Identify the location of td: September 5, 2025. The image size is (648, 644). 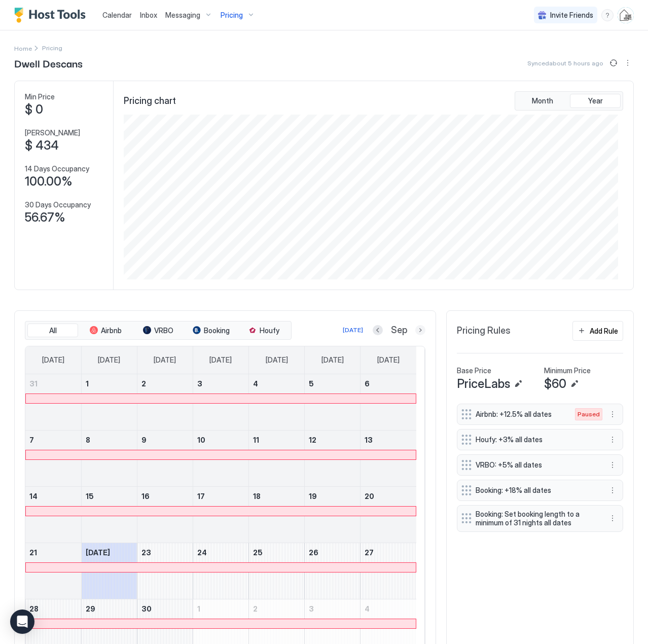
(332, 402).